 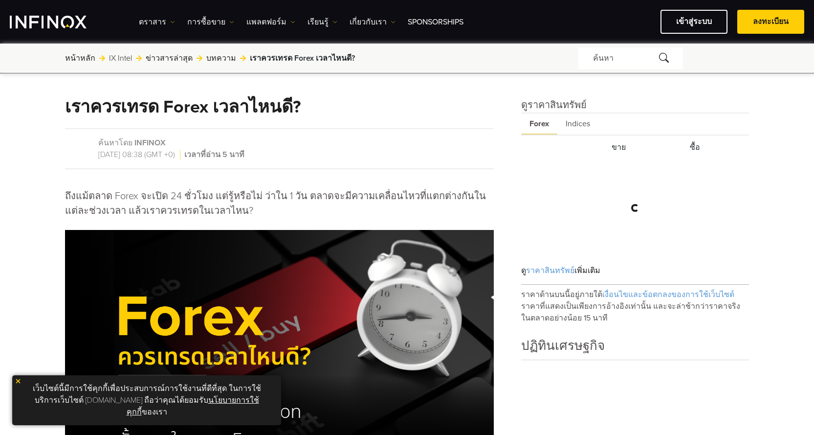 What do you see at coordinates (18, 381) in the screenshot?
I see `img: yellow close icon` at bounding box center [18, 381].